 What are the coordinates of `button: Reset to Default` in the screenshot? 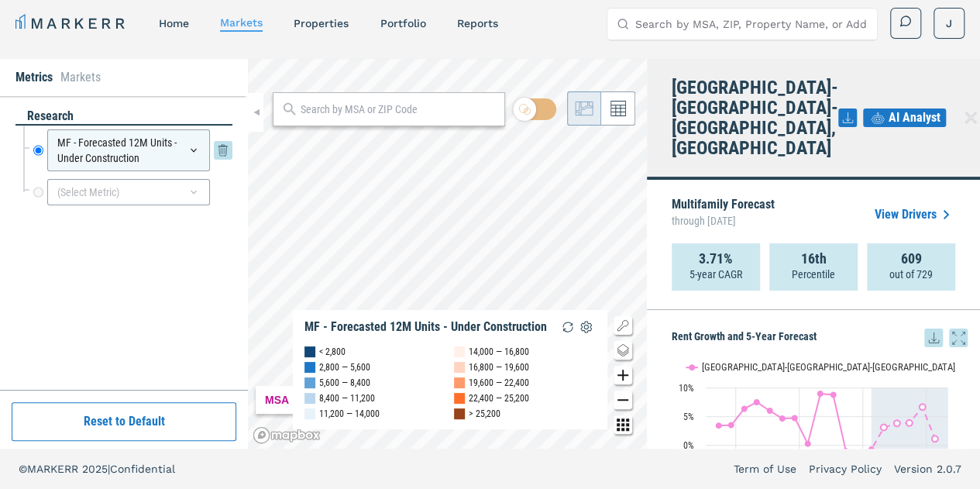 It's located at (124, 422).